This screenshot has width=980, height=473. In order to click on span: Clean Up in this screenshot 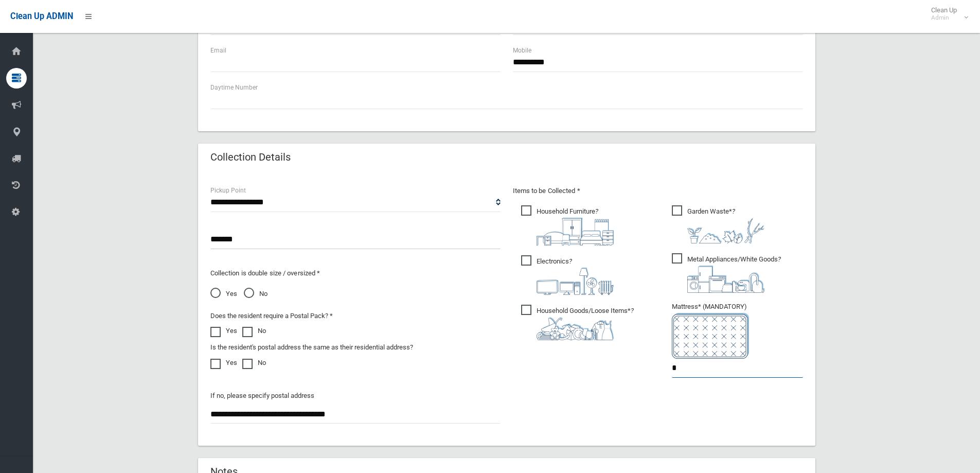, I will do `click(946, 14)`.